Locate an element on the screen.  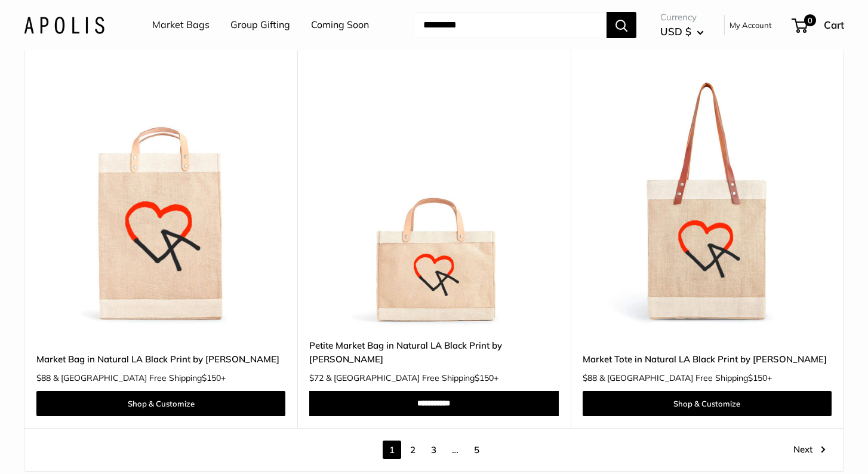
a: Market Bags is located at coordinates (181, 25).